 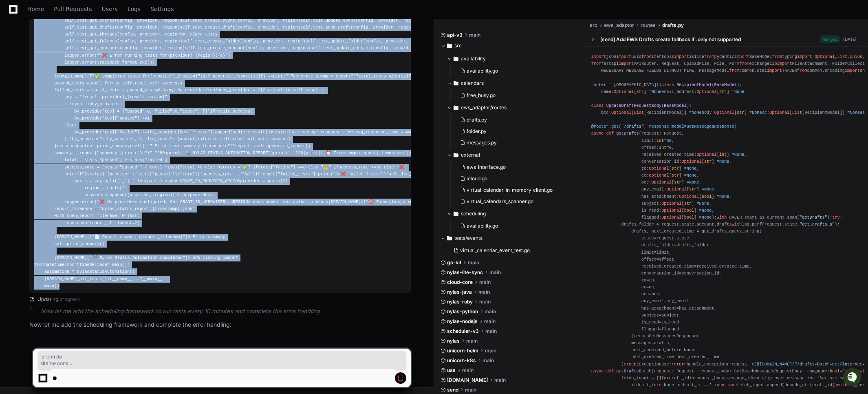 What do you see at coordinates (191, 146) in the screenshot?
I see `span: """Print test summary to console"""` at bounding box center [191, 146].